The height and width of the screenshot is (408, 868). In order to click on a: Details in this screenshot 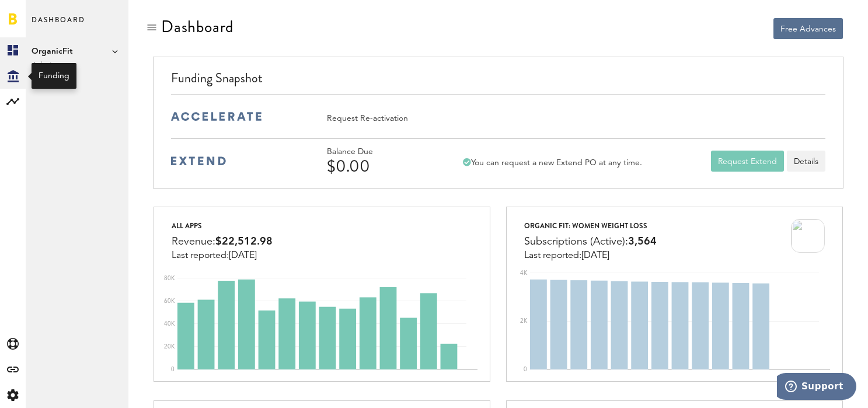, I will do `click(806, 161)`.